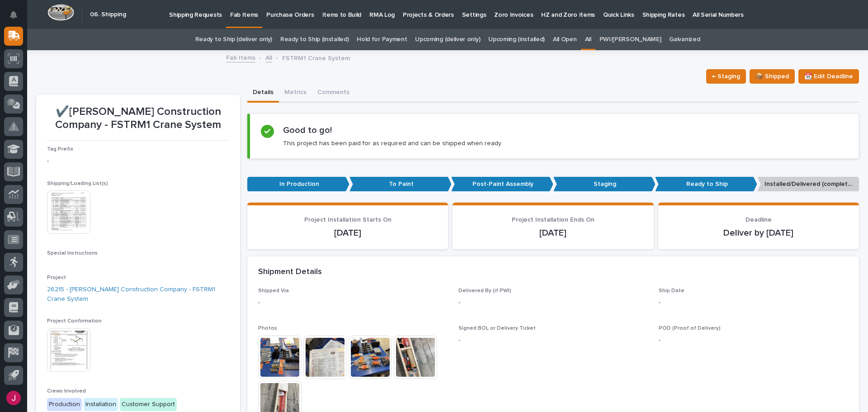  Describe the element at coordinates (726, 76) in the screenshot. I see `span: ← Staging` at that location.